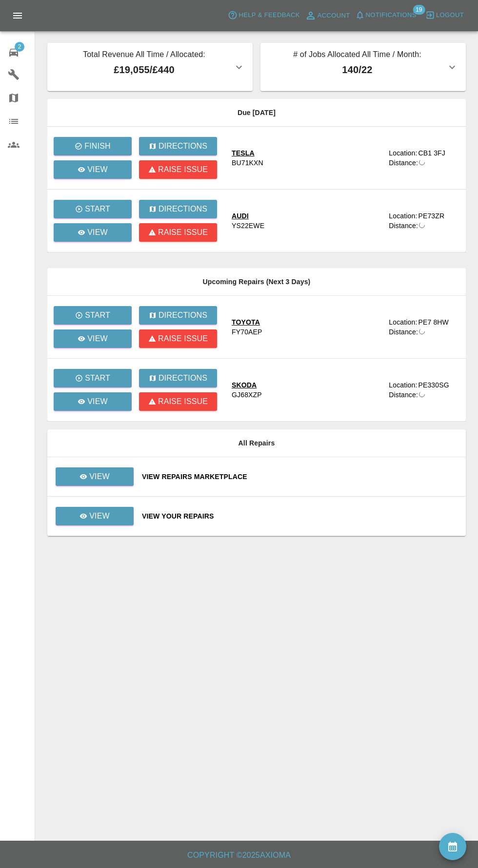 This screenshot has width=478, height=868. I want to click on span: Notifications, so click(391, 15).